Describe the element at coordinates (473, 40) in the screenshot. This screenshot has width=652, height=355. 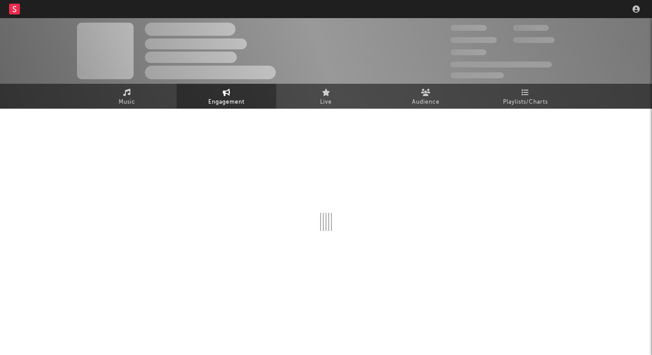
I see `span: 50,000,000` at that location.